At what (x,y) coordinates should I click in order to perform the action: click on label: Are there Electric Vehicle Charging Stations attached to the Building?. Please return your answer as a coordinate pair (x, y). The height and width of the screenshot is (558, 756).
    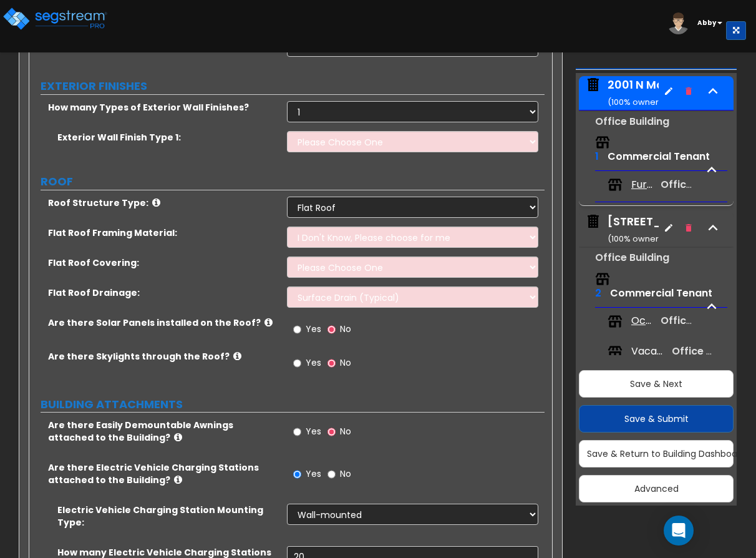
    Looking at the image, I should click on (163, 474).